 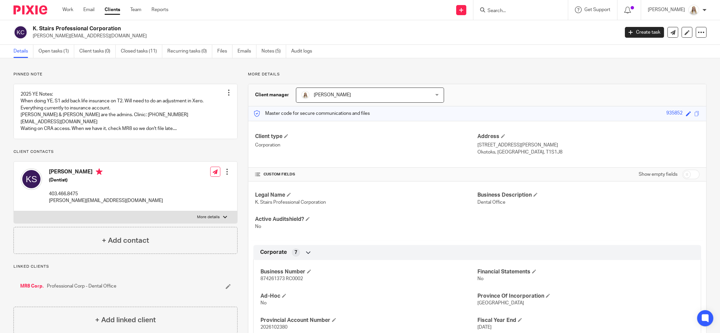 I want to click on div: 935852, so click(x=674, y=114).